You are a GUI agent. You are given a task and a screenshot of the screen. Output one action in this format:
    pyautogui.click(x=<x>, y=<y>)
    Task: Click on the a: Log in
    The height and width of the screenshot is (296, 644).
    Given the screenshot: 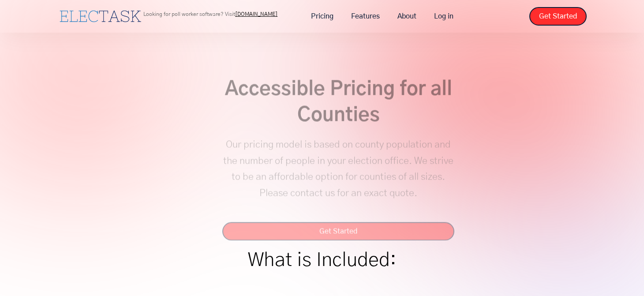 What is the action you would take?
    pyautogui.click(x=443, y=16)
    